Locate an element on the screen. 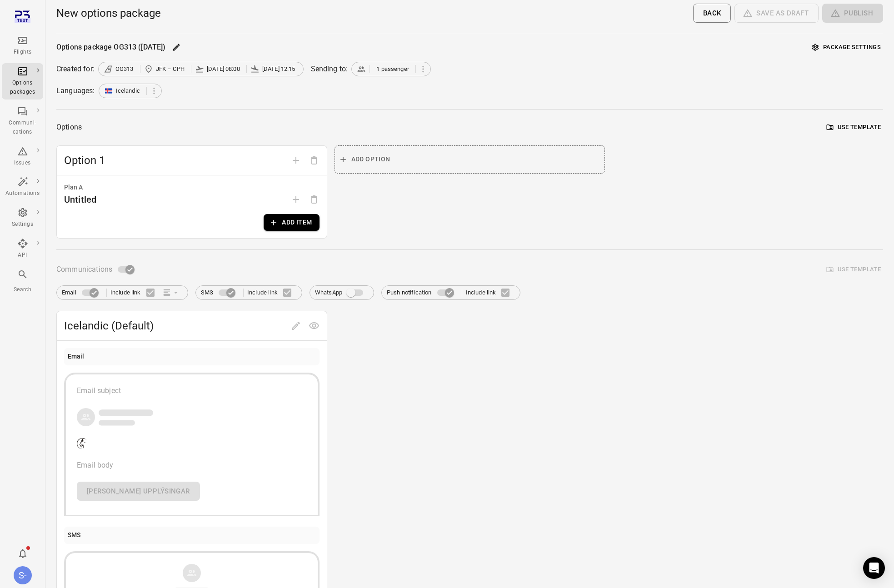 The height and width of the screenshot is (588, 894). button: Edit is located at coordinates (177, 47).